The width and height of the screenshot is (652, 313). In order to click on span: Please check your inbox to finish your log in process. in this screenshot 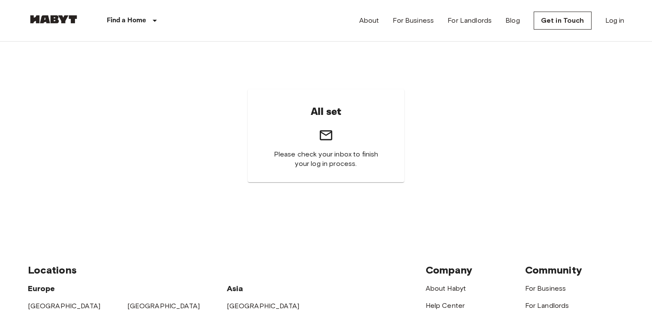, I will do `click(326, 159)`.